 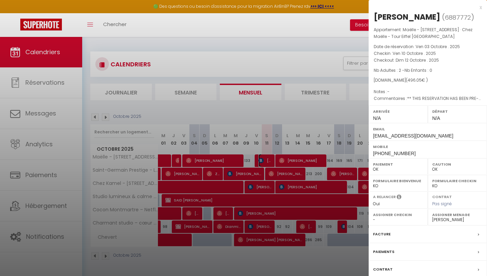 I want to click on p: Appartement :, so click(x=428, y=33).